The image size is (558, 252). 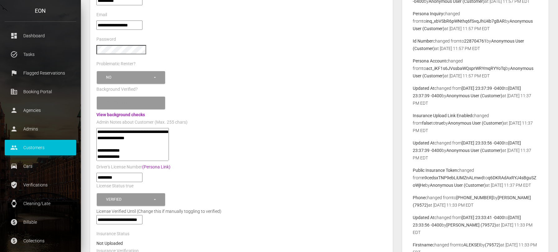 I want to click on b: Insurance Upload Link Enabled, so click(x=443, y=116).